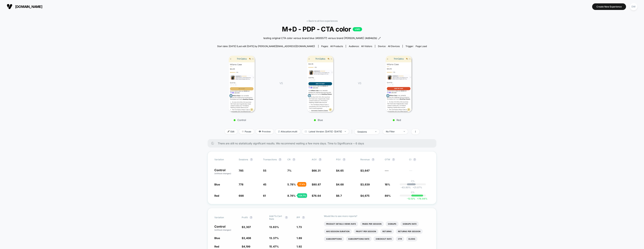 The width and height of the screenshot is (644, 249). Describe the element at coordinates (274, 238) in the screenshot. I see `span: 13.37 %` at that location.